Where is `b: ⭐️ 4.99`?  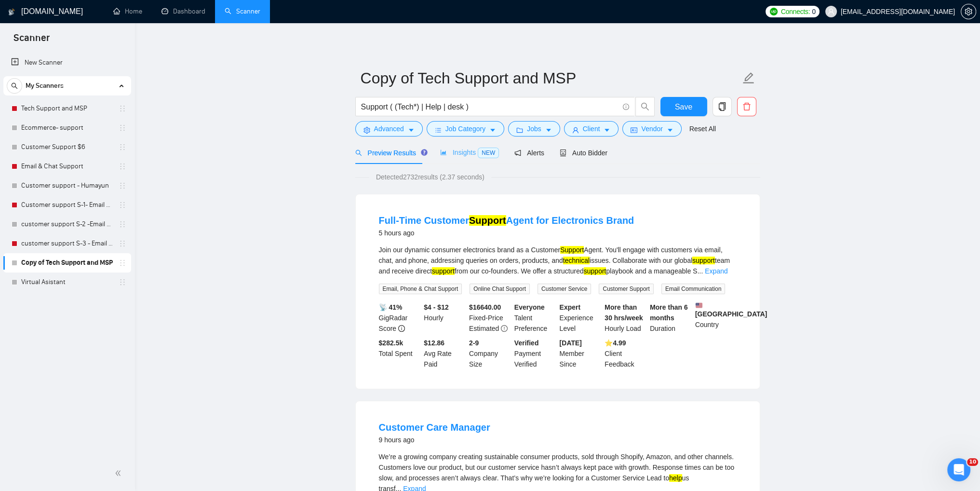
b: ⭐️ 4.99 is located at coordinates (615, 343).